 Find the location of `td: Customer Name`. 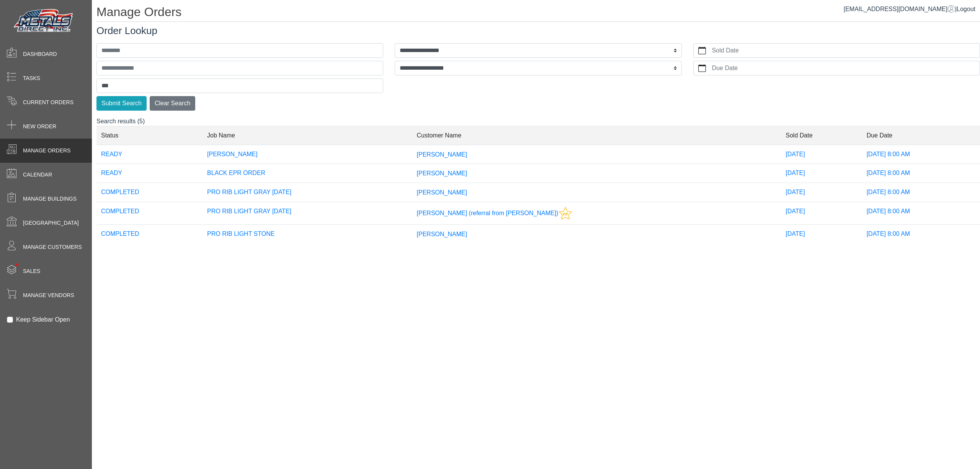

td: Customer Name is located at coordinates (597, 135).